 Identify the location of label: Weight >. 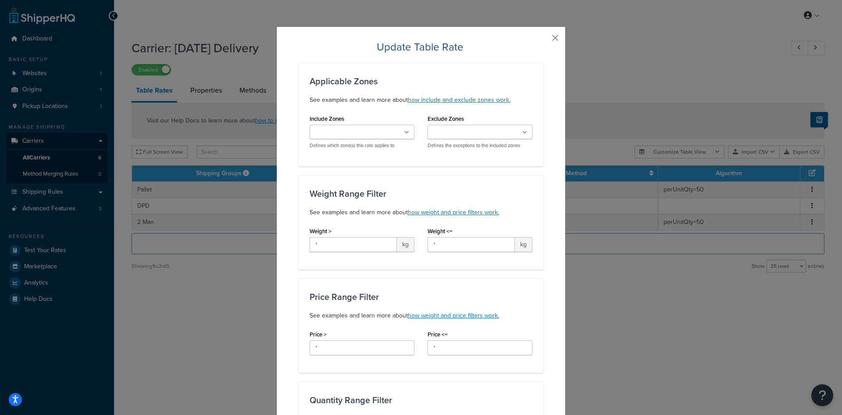
(321, 231).